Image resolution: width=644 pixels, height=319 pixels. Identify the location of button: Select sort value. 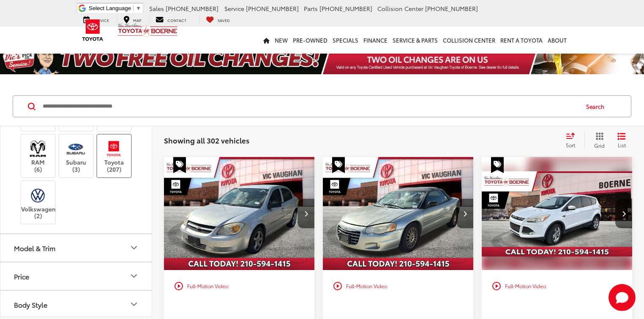
(573, 140).